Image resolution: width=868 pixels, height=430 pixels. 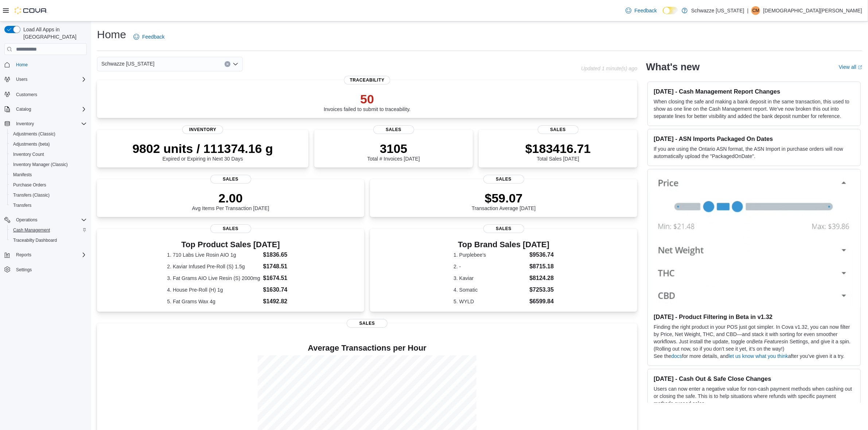 What do you see at coordinates (755, 10) in the screenshot?
I see `div: Christian Mueller` at bounding box center [755, 10].